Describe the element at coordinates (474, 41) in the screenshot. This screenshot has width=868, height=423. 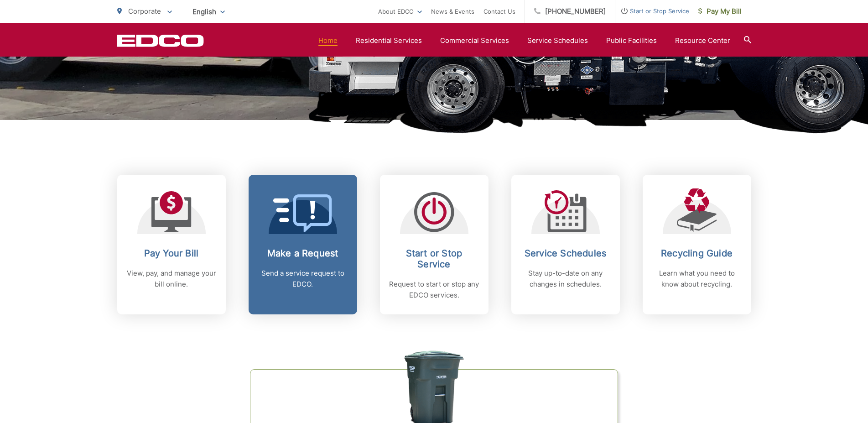
I see `a: Commercial Services` at that location.